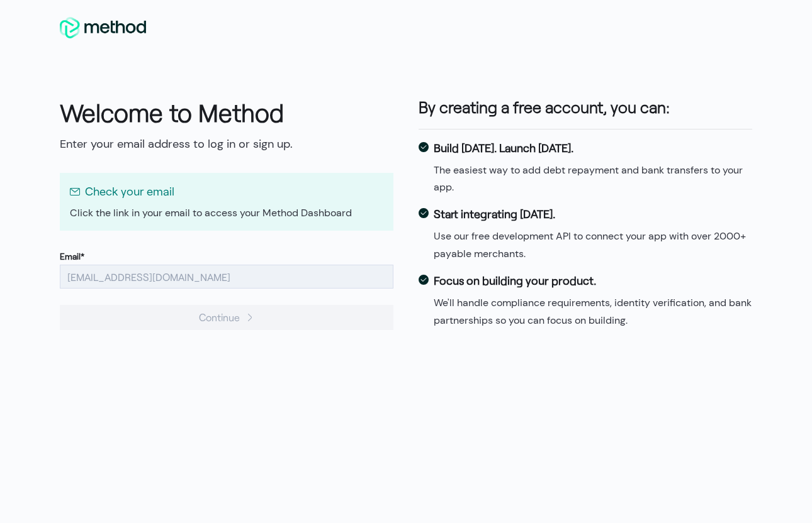  I want to click on dd: The easiest way to add debt repayment and bank transfers to your app., so click(592, 178).